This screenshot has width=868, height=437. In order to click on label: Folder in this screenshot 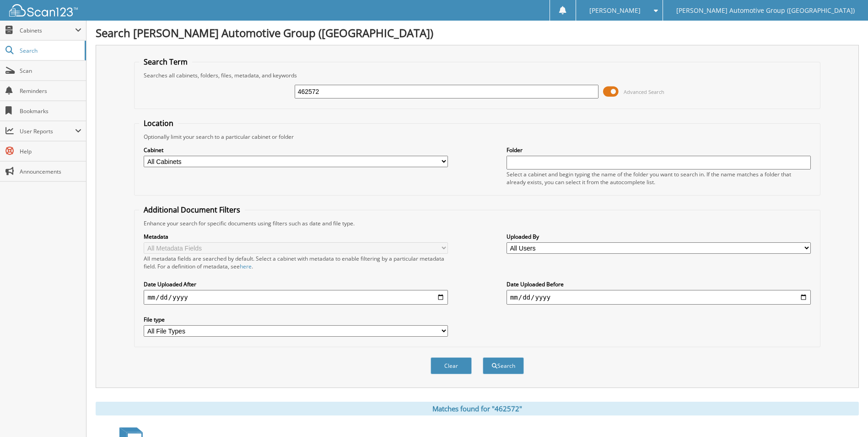, I will do `click(658, 150)`.